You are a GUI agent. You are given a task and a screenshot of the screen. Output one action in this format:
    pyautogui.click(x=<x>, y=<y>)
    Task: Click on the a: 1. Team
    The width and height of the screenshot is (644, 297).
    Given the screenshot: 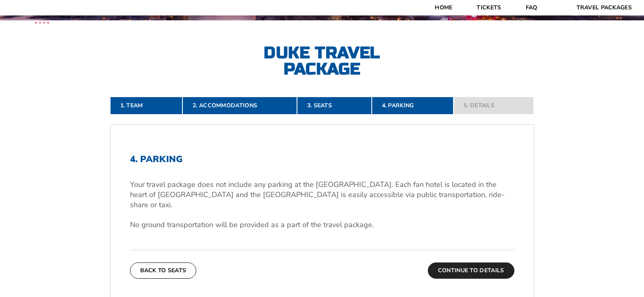 What is the action you would take?
    pyautogui.click(x=146, y=106)
    